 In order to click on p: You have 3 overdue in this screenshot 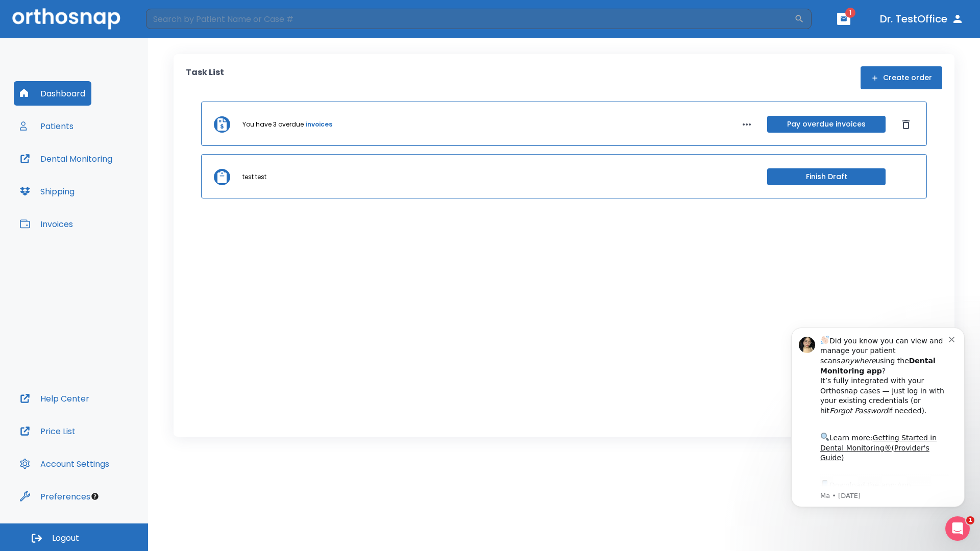, I will do `click(273, 124)`.